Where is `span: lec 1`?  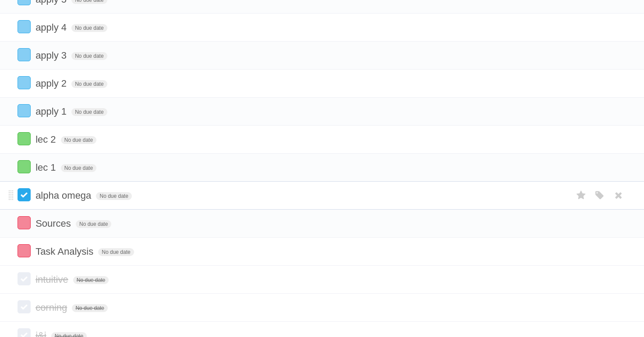
span: lec 1 is located at coordinates (46, 167).